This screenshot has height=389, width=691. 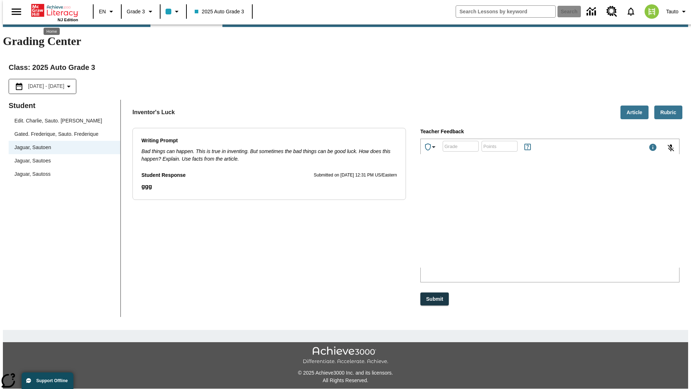 What do you see at coordinates (107, 12) in the screenshot?
I see `button: Language: EN, Select a language` at bounding box center [107, 12].